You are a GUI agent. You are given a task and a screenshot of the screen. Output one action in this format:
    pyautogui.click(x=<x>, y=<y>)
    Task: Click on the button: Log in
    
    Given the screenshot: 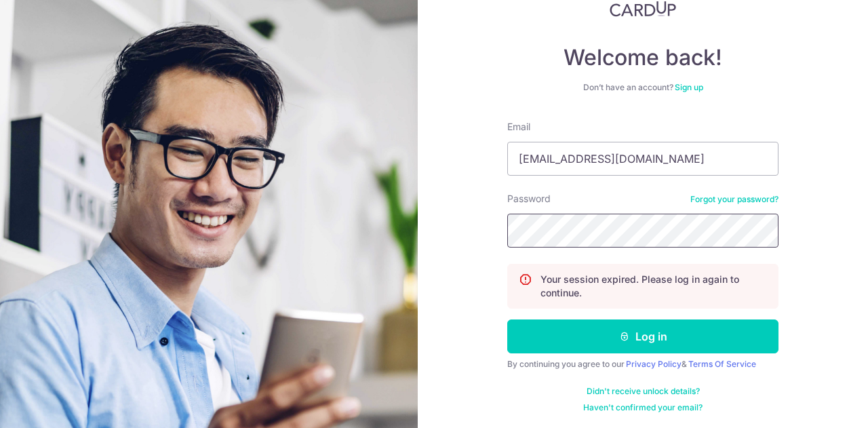 What is the action you would take?
    pyautogui.click(x=643, y=336)
    